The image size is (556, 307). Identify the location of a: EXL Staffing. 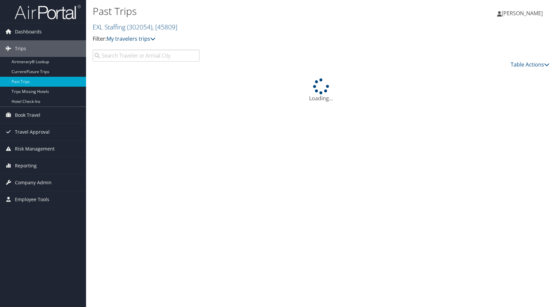
(135, 27).